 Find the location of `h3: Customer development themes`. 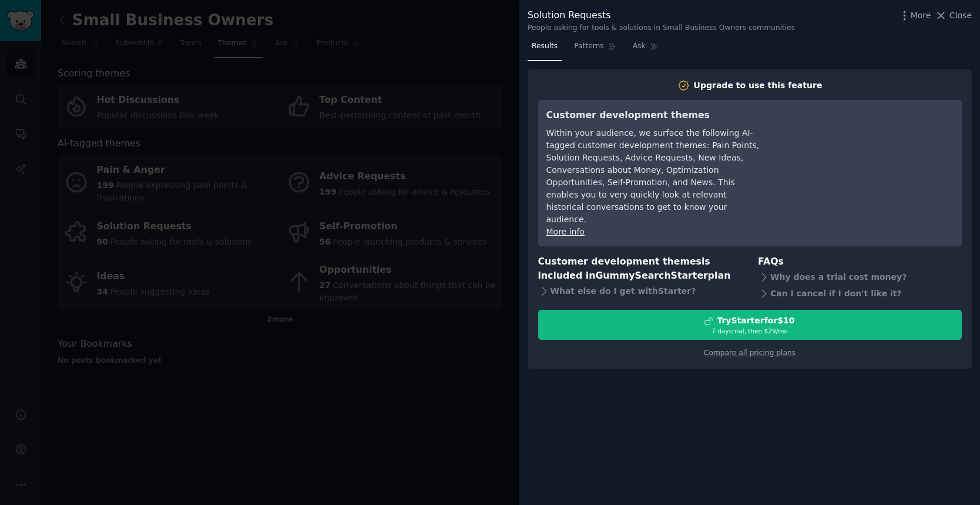

h3: Customer development themes is located at coordinates (654, 115).